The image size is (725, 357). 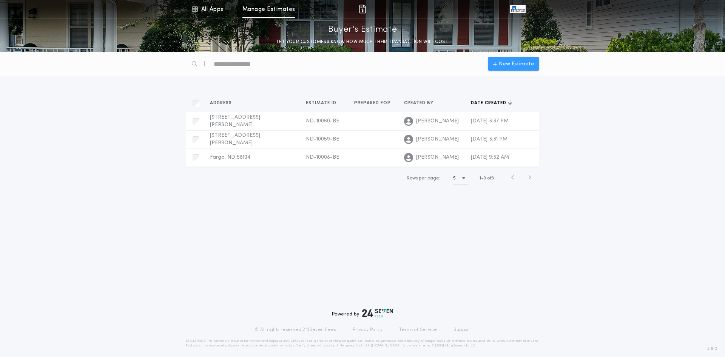 What do you see at coordinates (378, 313) in the screenshot?
I see `img: logo` at bounding box center [378, 313].